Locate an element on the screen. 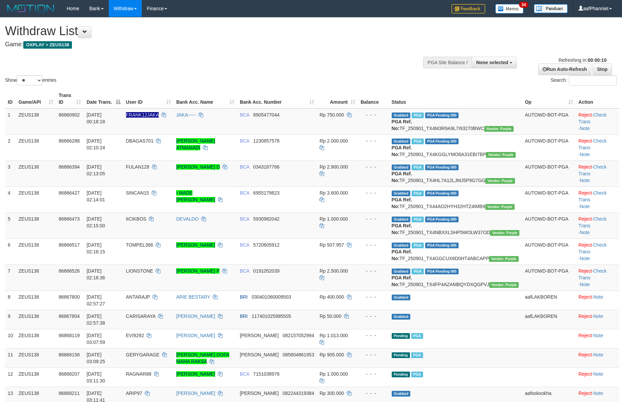  a: Run Auto-Refresh is located at coordinates (565, 69).